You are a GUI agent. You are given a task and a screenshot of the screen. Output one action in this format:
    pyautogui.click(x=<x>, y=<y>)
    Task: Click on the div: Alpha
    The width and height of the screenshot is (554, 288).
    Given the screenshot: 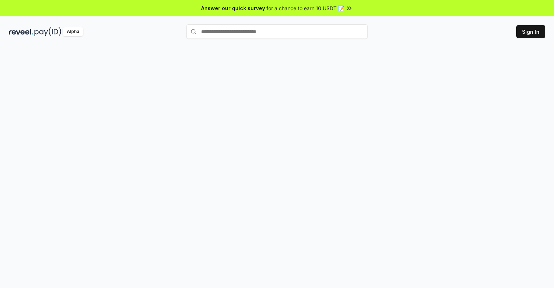 What is the action you would take?
    pyautogui.click(x=73, y=32)
    